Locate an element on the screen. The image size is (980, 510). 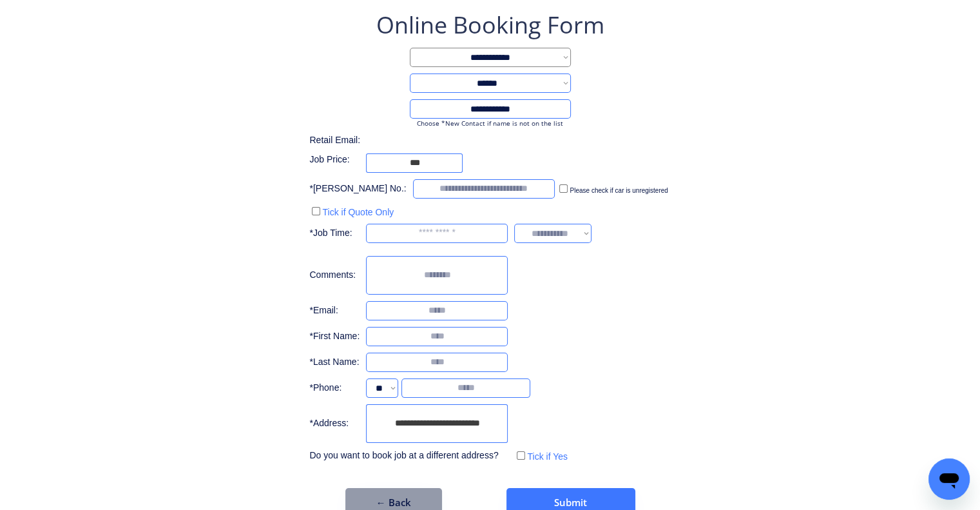
label: Tick if Quote Only is located at coordinates (357, 212).